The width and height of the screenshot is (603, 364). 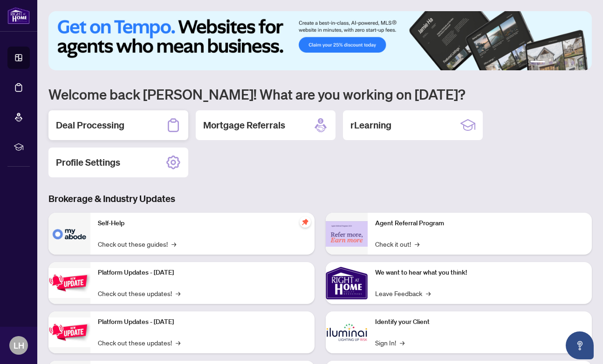 I want to click on h2: Mortgage Referrals, so click(x=244, y=125).